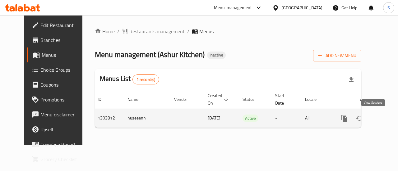 This screenshot has width=398, height=171. I want to click on div: Total records count, so click(146, 80).